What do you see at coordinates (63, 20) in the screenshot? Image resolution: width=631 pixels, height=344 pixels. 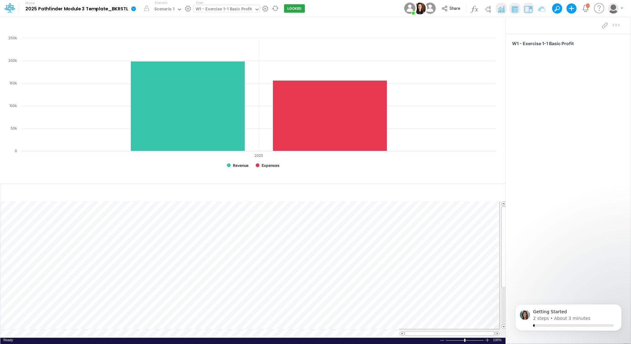 I see `div: checklist notification from Carissa Castro, 145w ago. Getting Started, 0 of 2 tasks completed, 18...` at bounding box center [63, 20].